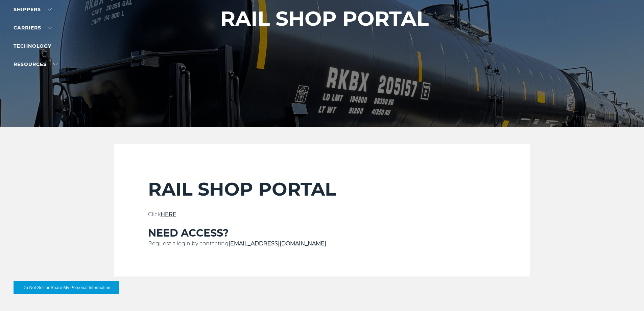 This screenshot has width=644, height=311. Describe the element at coordinates (36, 64) in the screenshot. I see `a: RESOURCES` at that location.